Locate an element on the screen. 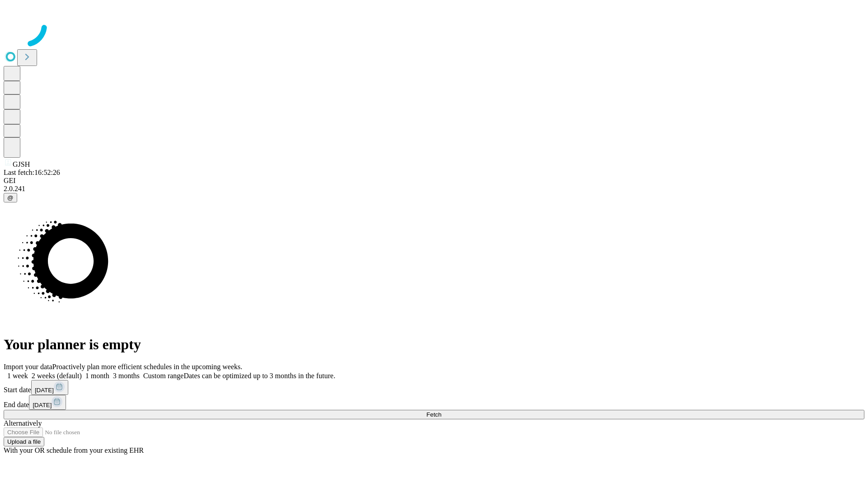  span: Dates can be optimized up to 3 months in the future. is located at coordinates (259, 375).